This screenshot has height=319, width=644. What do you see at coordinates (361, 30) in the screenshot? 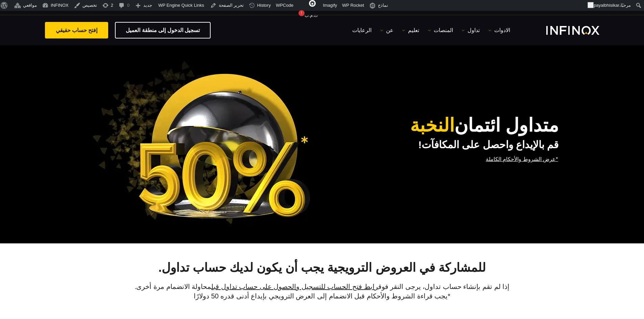
I see `a: الرعايات` at bounding box center [361, 30].